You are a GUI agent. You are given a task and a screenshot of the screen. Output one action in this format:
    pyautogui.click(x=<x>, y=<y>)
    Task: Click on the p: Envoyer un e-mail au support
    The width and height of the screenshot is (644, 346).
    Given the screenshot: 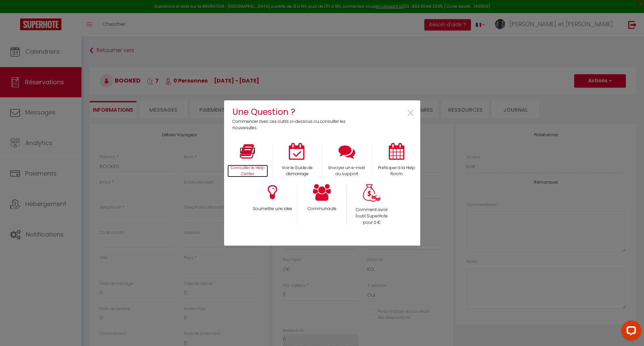 What is the action you would take?
    pyautogui.click(x=347, y=171)
    